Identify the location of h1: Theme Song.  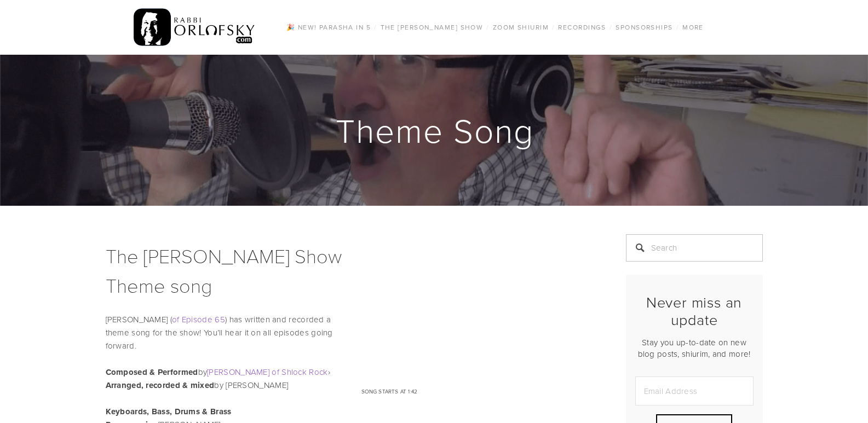
(435, 130).